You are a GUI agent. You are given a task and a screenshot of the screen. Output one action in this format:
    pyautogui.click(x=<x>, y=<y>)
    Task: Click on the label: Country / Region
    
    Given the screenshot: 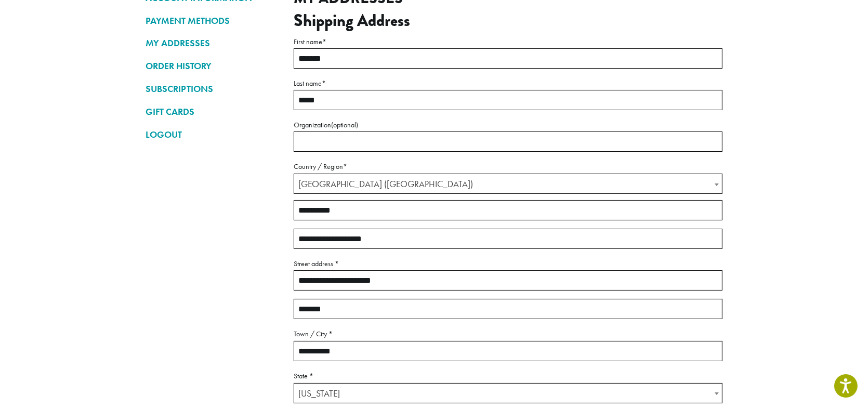 What is the action you would take?
    pyautogui.click(x=508, y=167)
    